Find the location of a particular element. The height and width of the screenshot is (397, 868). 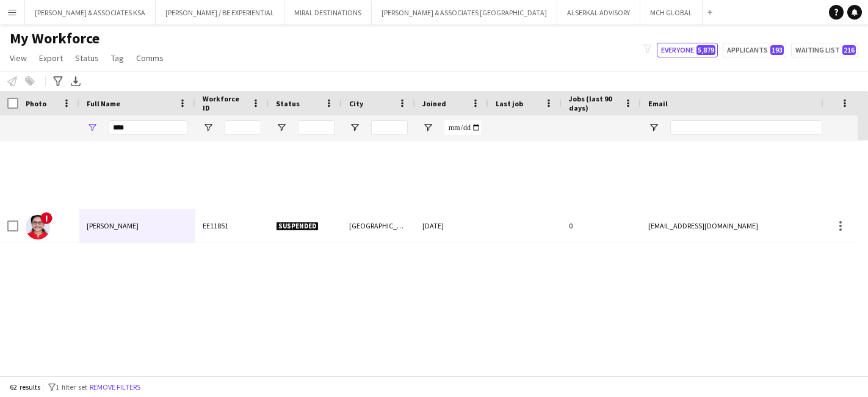

app-action-btn: Export XLSX is located at coordinates (75, 81).